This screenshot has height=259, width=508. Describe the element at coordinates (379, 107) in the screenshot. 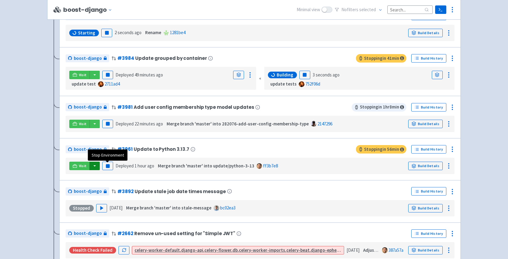

I see `span: Stopping in 1 hr 8 min` at that location.